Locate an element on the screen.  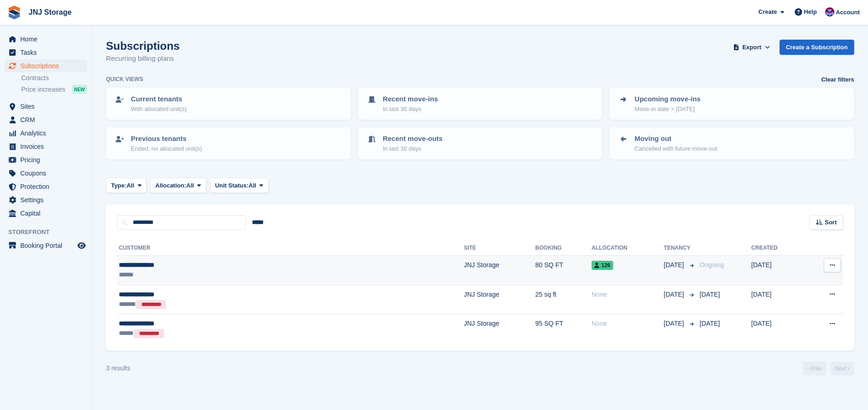
p: Recurring billing plans is located at coordinates (143, 58).